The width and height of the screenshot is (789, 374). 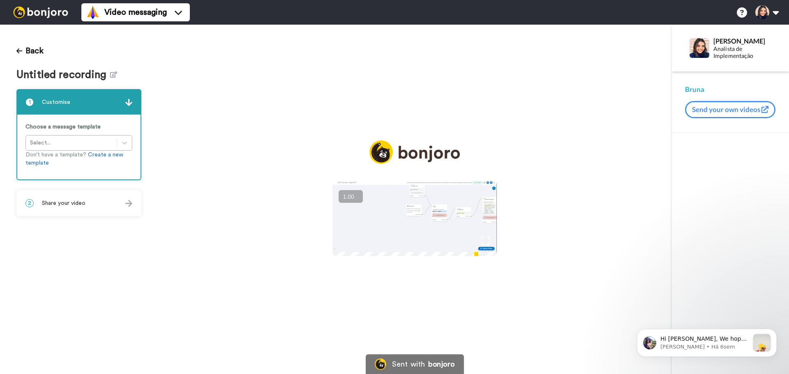 What do you see at coordinates (730, 110) in the screenshot?
I see `button: Send your own videos` at bounding box center [730, 110].